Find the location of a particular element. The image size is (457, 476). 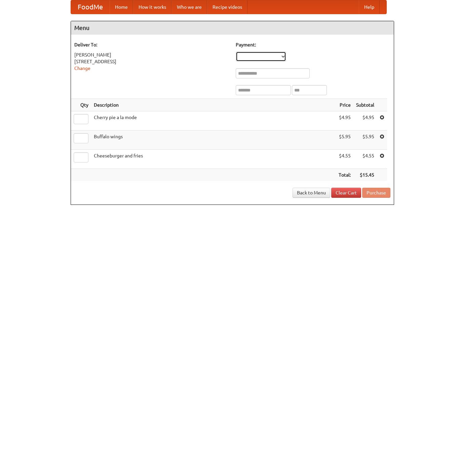

td: Cheeseburger and fries is located at coordinates (214, 159).